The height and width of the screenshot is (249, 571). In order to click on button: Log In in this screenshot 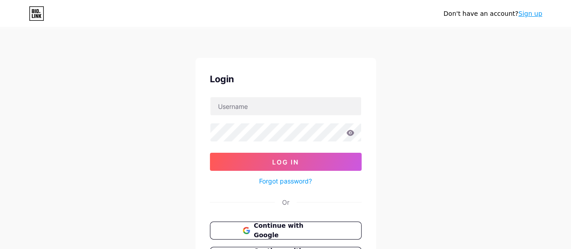, I will do `click(286, 162)`.